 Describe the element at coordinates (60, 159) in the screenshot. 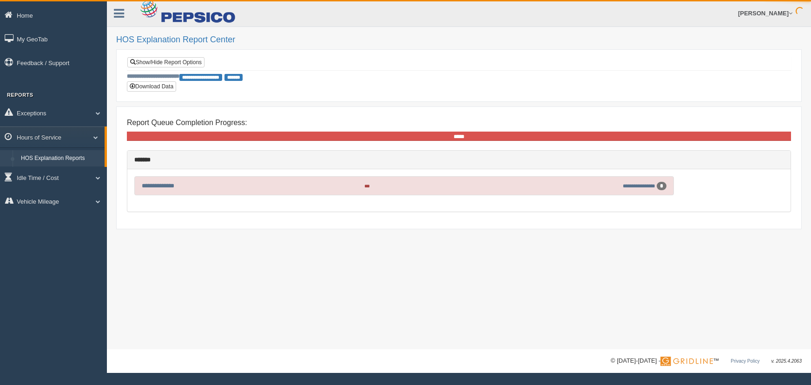

I see `a: HOS Explanation Reports` at that location.